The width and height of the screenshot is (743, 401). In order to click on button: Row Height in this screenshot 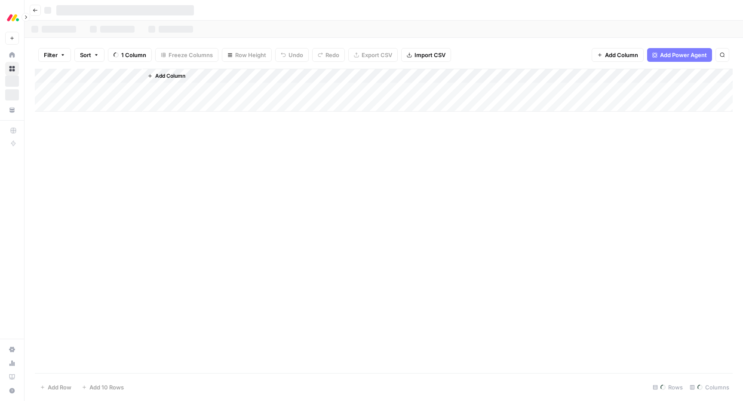, I will do `click(247, 55)`.